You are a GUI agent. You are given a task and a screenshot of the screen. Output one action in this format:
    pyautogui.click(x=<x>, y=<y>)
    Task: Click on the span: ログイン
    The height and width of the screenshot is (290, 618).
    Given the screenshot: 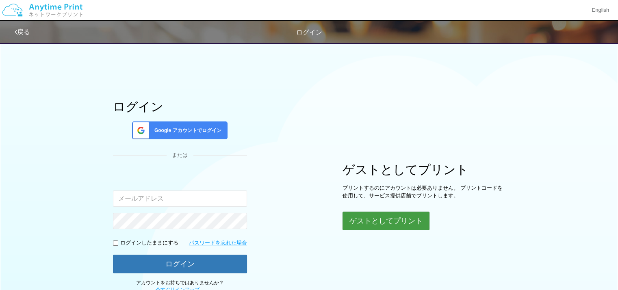 What is the action you would take?
    pyautogui.click(x=309, y=32)
    